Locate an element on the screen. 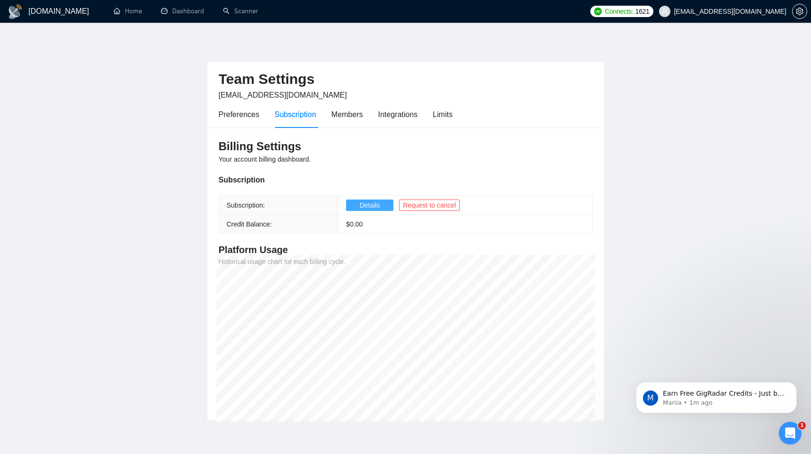 The width and height of the screenshot is (811, 454). span: Request to cancel is located at coordinates (430, 205).